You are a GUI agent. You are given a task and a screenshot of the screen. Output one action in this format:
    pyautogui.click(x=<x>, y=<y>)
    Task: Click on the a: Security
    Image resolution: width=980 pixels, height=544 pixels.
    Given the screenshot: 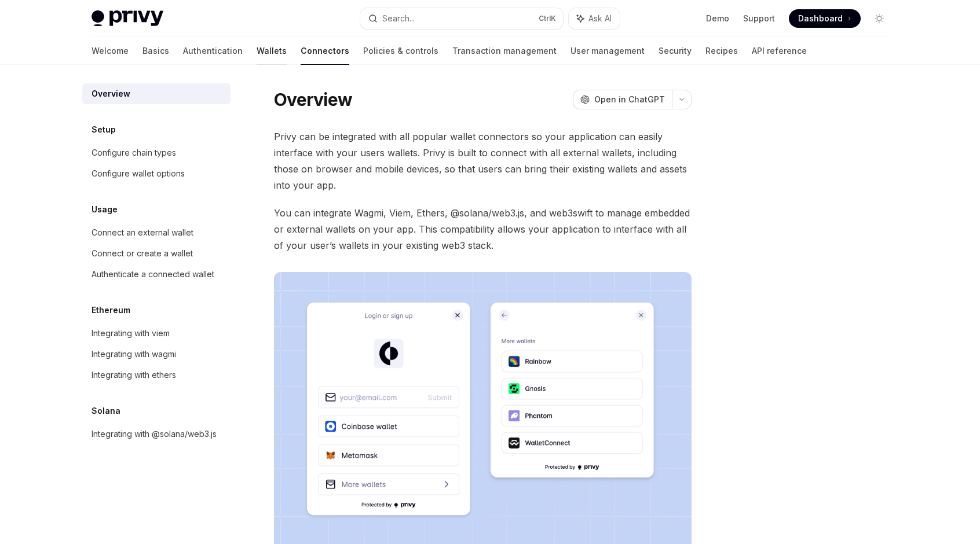 What is the action you would take?
    pyautogui.click(x=675, y=51)
    